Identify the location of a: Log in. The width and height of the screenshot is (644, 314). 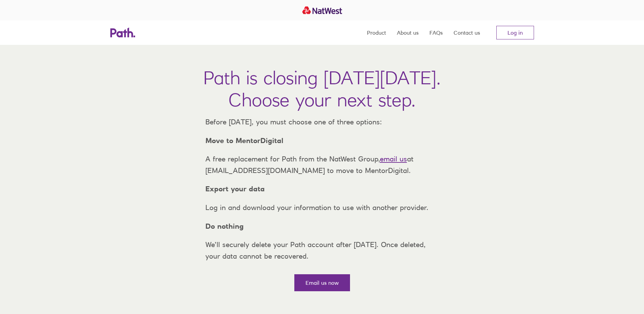
(515, 33).